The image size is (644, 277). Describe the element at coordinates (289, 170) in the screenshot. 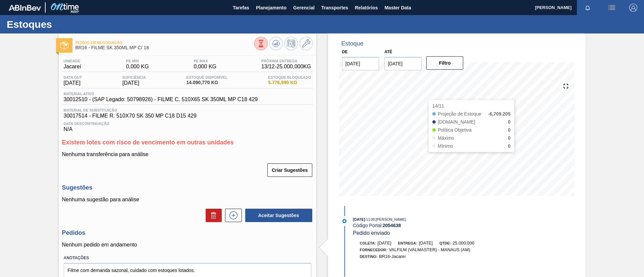

I see `button: Criar Sugestões` at that location.